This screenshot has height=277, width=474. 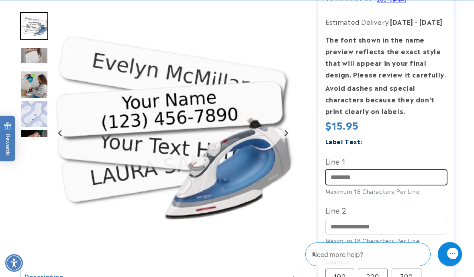 I want to click on div: Go to slide 5, so click(x=34, y=55).